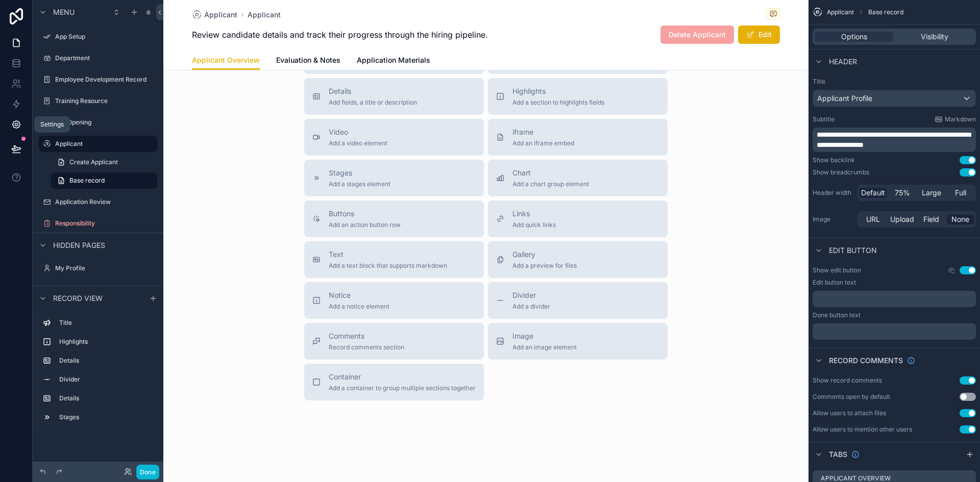 This screenshot has width=980, height=482. What do you see at coordinates (393, 60) in the screenshot?
I see `span: Application Materials` at bounding box center [393, 60].